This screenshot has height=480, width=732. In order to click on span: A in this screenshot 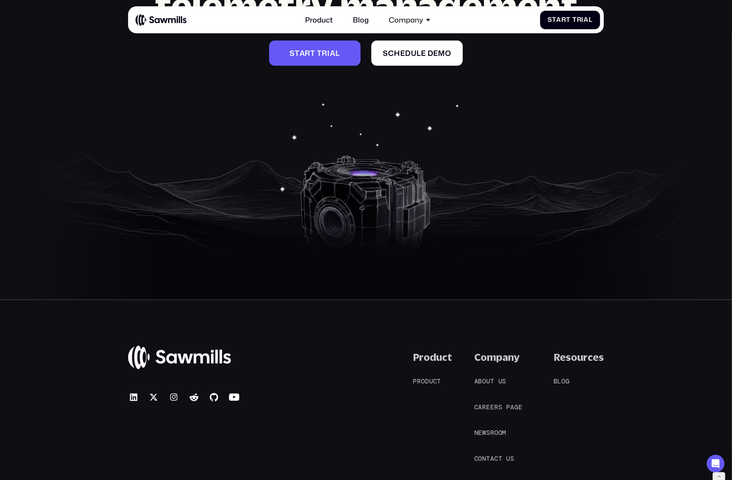, I will do `click(476, 382)`.